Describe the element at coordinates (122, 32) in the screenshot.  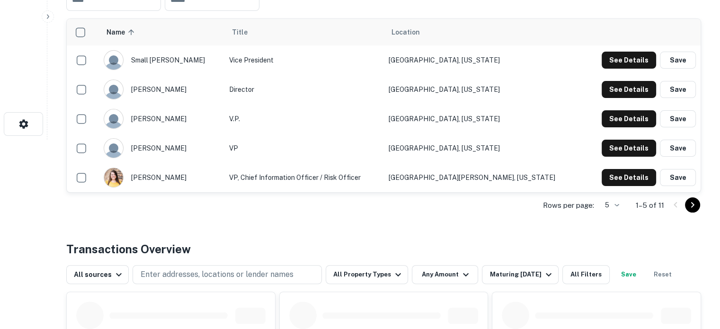
I see `span: Name` at that location.